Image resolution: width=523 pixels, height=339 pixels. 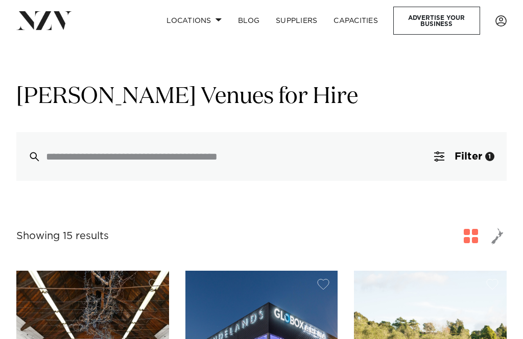 I want to click on button: Filter1, so click(x=464, y=157).